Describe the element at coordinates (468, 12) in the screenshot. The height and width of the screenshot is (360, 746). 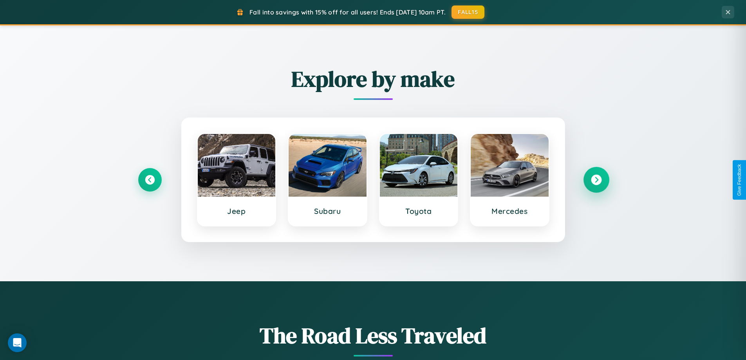
I see `button: FALL15` at that location.